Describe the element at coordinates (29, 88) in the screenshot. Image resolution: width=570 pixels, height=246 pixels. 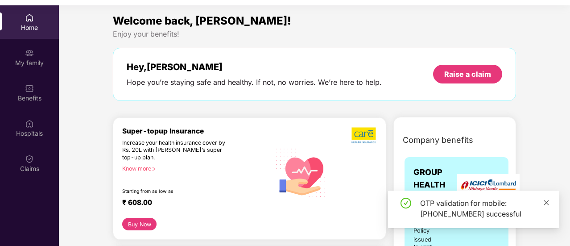
I see `img: svg+xml;base64,PHN2ZyBpZD0iQmVuZWZpdHMiIHhtbG5zPSJodHRwOi8vd3d3LnczLm9yZy8yMDAwL3N2ZyIgd2lkdGg9Ij...` at that location.